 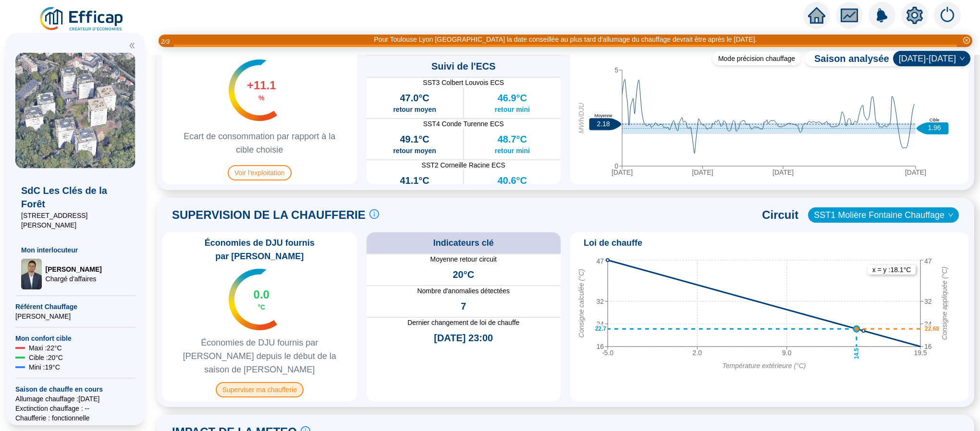 What do you see at coordinates (698, 353) in the screenshot?
I see `tspan: 2.0` at bounding box center [698, 353].